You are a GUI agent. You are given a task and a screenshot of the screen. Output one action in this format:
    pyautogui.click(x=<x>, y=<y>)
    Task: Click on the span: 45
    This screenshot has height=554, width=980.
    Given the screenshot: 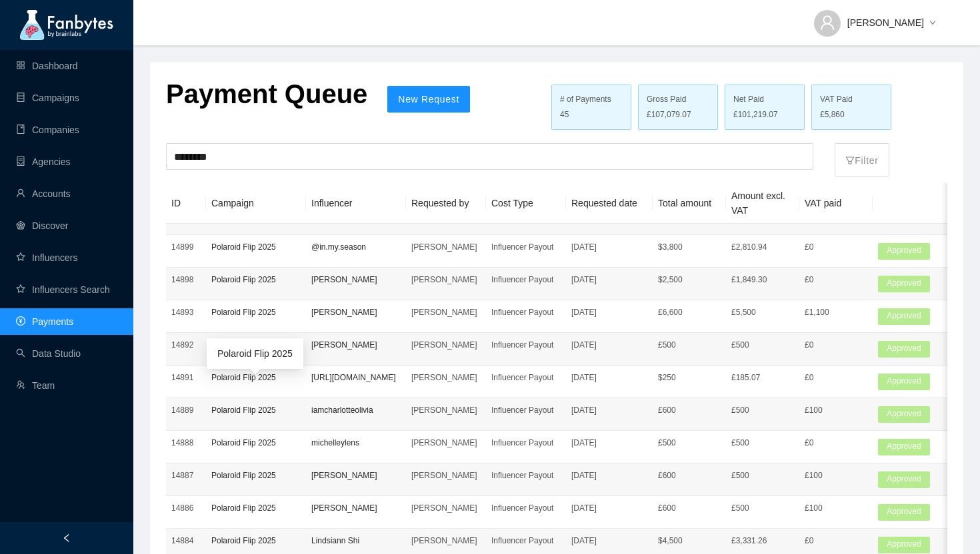 What is the action you would take?
    pyautogui.click(x=564, y=115)
    